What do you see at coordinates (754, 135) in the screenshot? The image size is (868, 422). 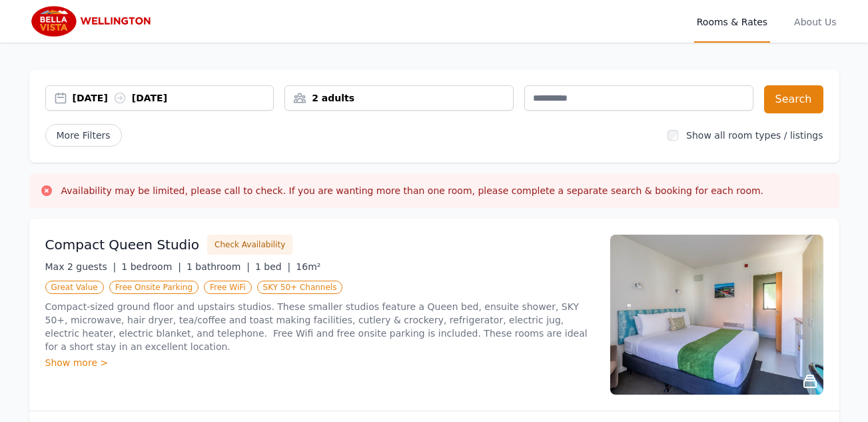 I see `label: Show all room types / listings` at bounding box center [754, 135].